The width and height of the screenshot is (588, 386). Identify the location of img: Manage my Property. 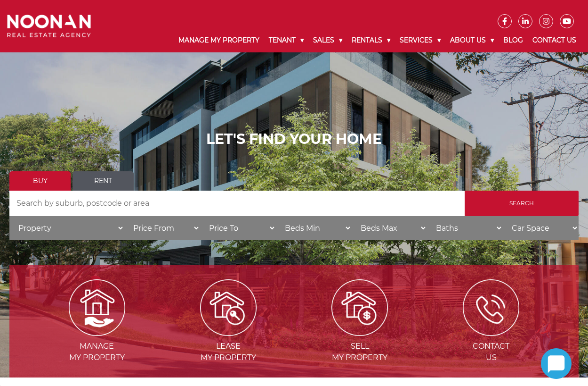
(97, 308).